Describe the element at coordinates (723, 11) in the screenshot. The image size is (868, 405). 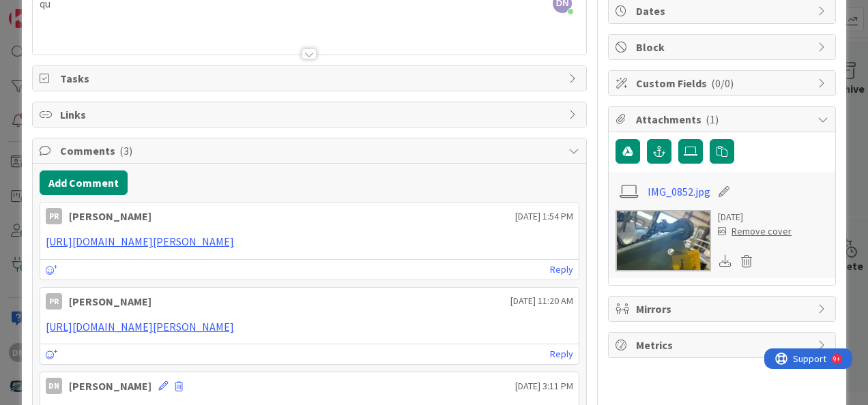
I see `span: Dates` at that location.